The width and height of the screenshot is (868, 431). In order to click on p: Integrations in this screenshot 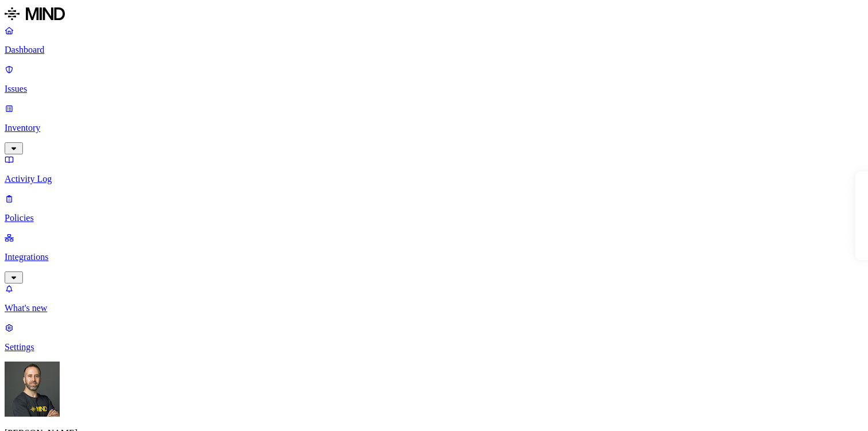, I will do `click(434, 257)`.